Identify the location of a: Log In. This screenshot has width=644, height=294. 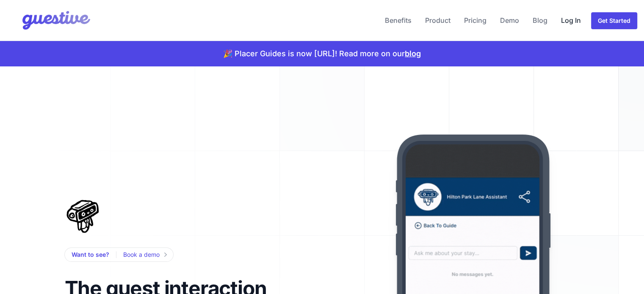
(571, 20).